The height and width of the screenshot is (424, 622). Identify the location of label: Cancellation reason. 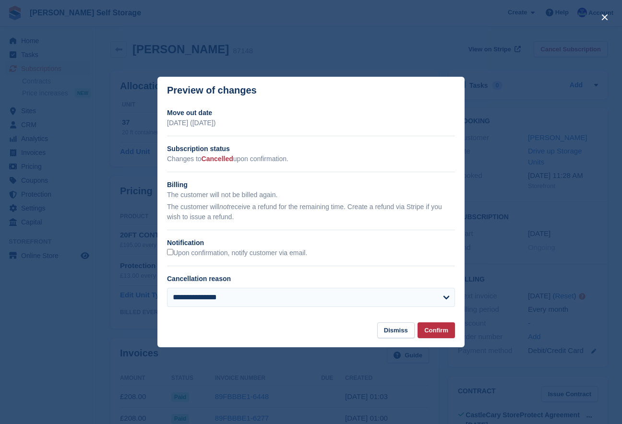
(199, 279).